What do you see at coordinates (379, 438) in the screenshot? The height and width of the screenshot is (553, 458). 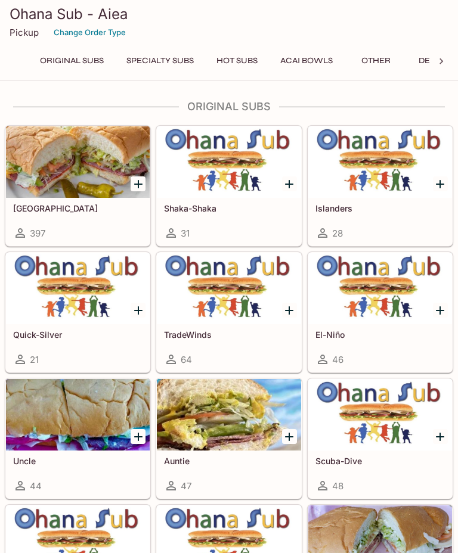 I see `a: Scuba-Dive48` at bounding box center [379, 438].